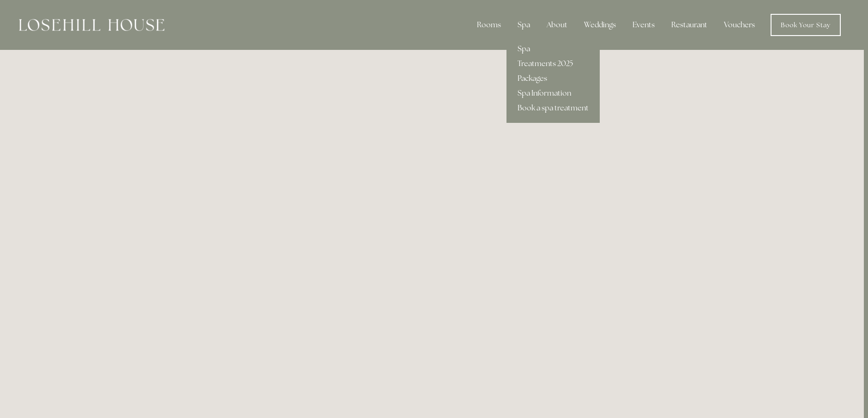  What do you see at coordinates (689, 25) in the screenshot?
I see `div: Restaurant` at bounding box center [689, 25].